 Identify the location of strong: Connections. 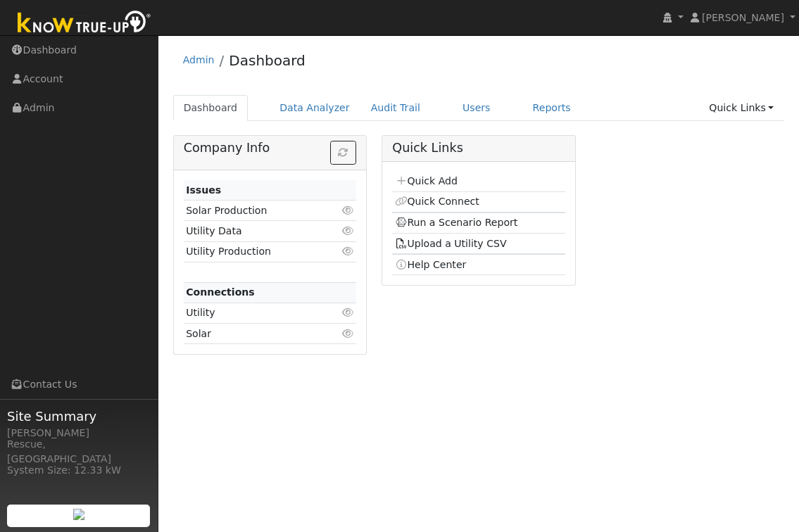
(220, 292).